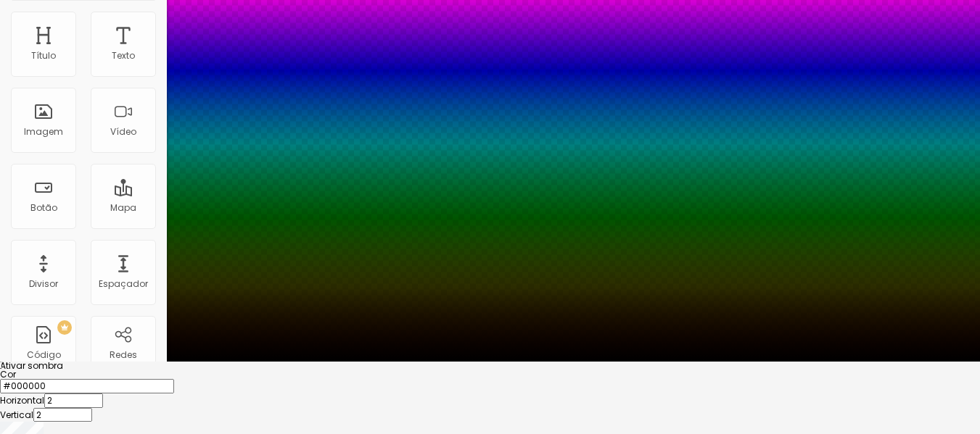 This screenshot has width=980, height=434. What do you see at coordinates (43, 283) in the screenshot?
I see `font: Divisor` at bounding box center [43, 283].